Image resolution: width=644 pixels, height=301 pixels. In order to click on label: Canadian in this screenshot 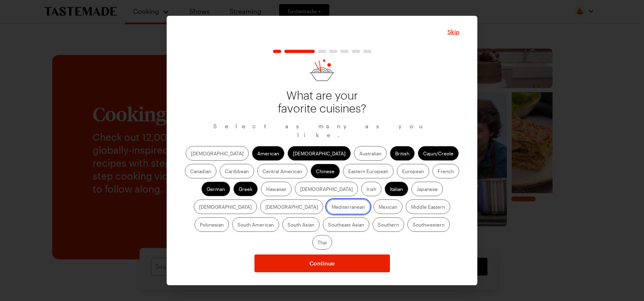, I will do `click(200, 171)`.